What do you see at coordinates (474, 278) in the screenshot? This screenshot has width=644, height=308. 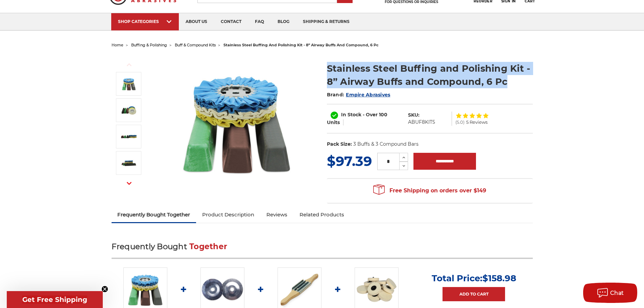 I see `p: Total Price:` at bounding box center [474, 278].